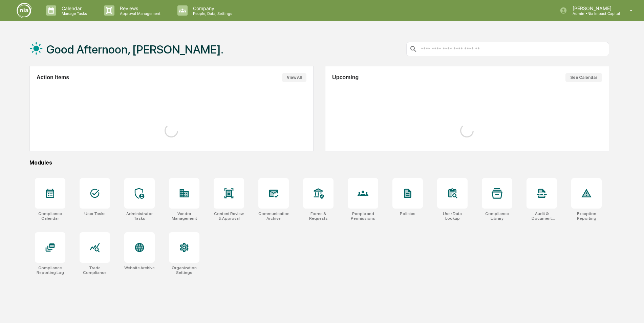 The image size is (644, 323). I want to click on button: View All, so click(294, 77).